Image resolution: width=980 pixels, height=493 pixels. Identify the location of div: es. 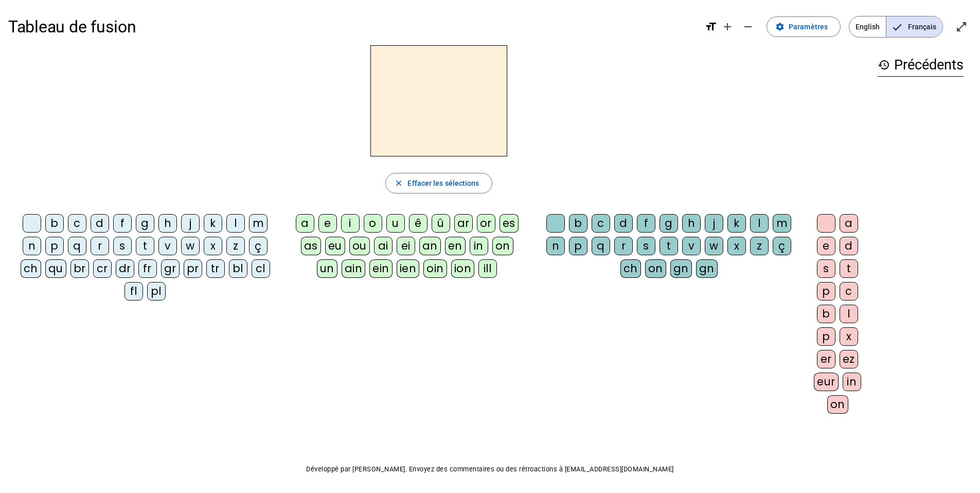
(509, 223).